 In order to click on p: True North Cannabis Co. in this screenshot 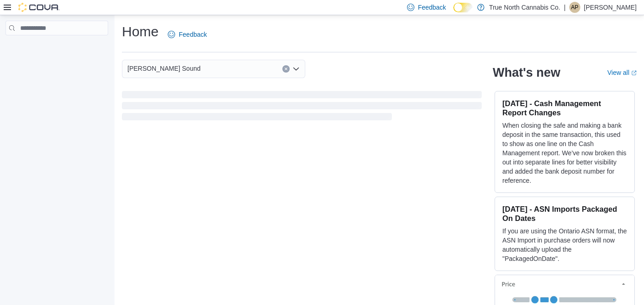, I will do `click(525, 7)`.